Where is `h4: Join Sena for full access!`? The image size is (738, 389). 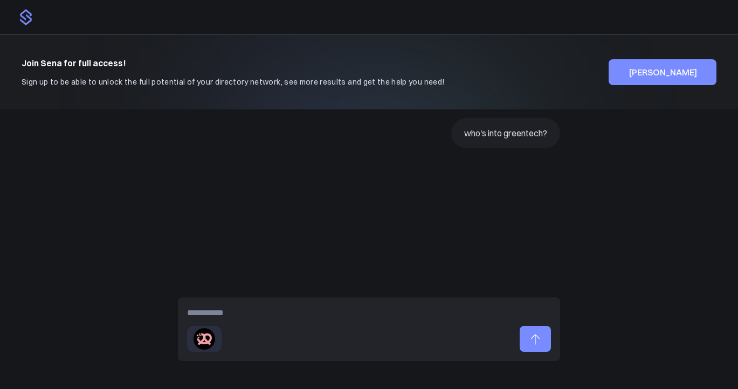
h4: Join Sena for full access! is located at coordinates (233, 63).